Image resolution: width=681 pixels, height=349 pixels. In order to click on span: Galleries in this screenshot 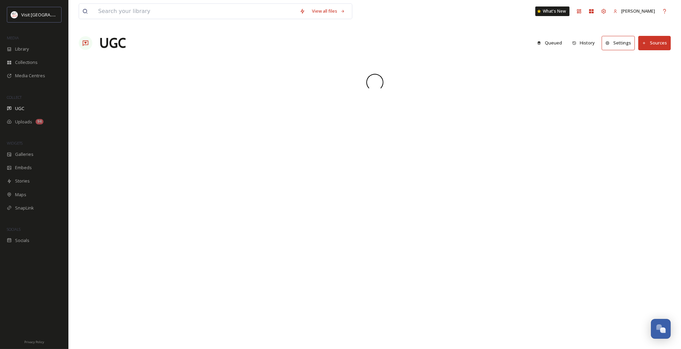, I will do `click(24, 154)`.